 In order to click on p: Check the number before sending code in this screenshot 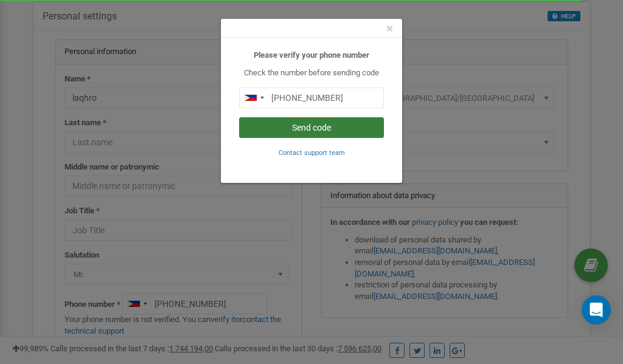, I will do `click(312, 73)`.